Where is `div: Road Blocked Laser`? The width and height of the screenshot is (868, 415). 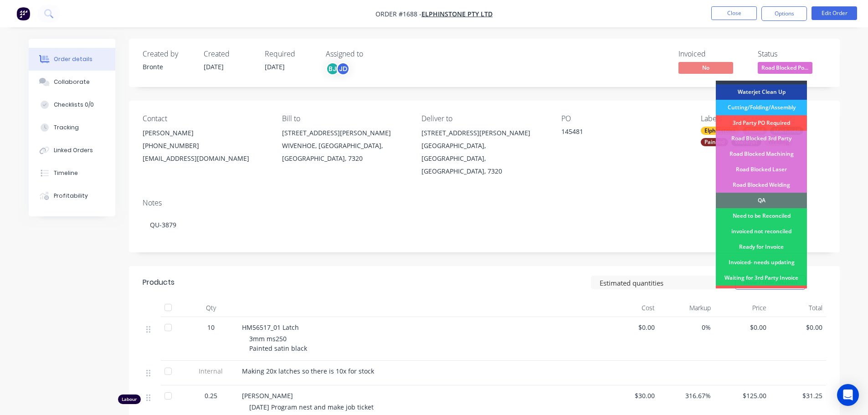
div: Road Blocked Laser is located at coordinates (761, 169).